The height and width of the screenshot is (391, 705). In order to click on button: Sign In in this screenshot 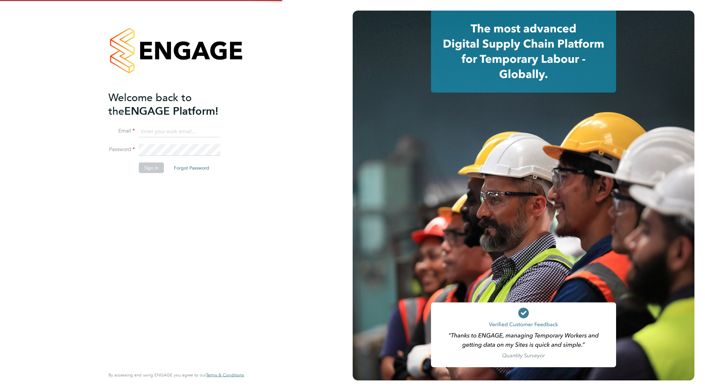, I will do `click(151, 168)`.